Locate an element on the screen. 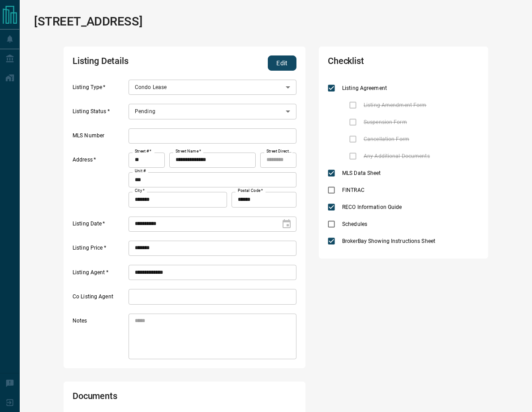  label: Listing Price is located at coordinates (100, 250).